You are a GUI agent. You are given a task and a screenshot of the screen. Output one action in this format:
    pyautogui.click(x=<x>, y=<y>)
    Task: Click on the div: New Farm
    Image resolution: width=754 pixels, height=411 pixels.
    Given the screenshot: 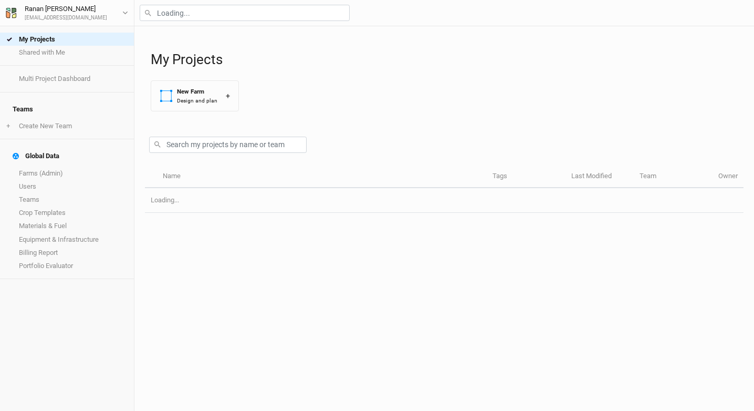 What is the action you would take?
    pyautogui.click(x=197, y=91)
    